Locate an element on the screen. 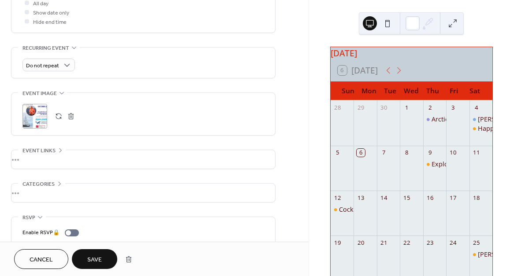  span: Show date only is located at coordinates (51, 13).